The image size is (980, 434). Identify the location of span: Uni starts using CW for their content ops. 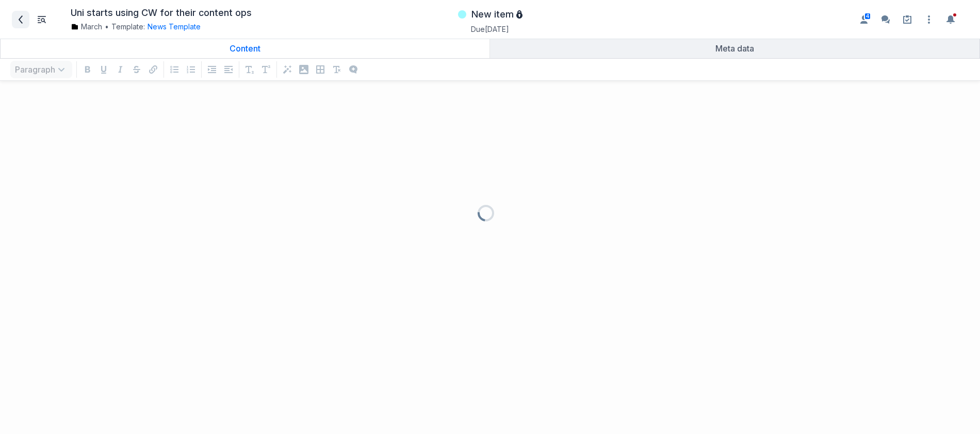
(161, 13).